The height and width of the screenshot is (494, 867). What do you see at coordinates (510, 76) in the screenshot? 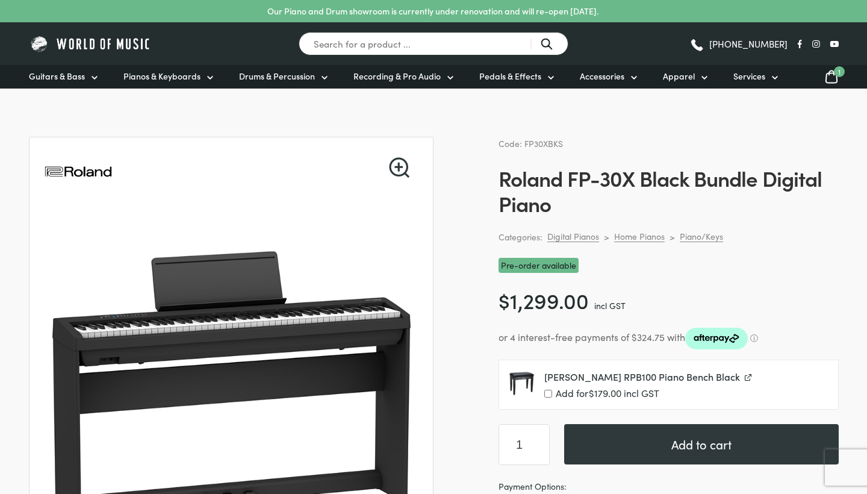
I see `span: Pedals & Effects` at bounding box center [510, 76].